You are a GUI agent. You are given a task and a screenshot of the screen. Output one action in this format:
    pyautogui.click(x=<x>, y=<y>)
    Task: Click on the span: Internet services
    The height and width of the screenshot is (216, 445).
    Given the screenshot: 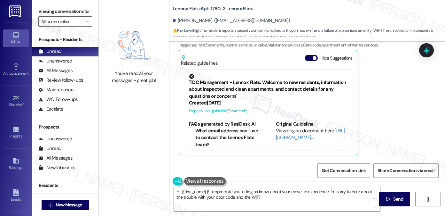 What is the action you would take?
    pyautogui.click(x=364, y=45)
    